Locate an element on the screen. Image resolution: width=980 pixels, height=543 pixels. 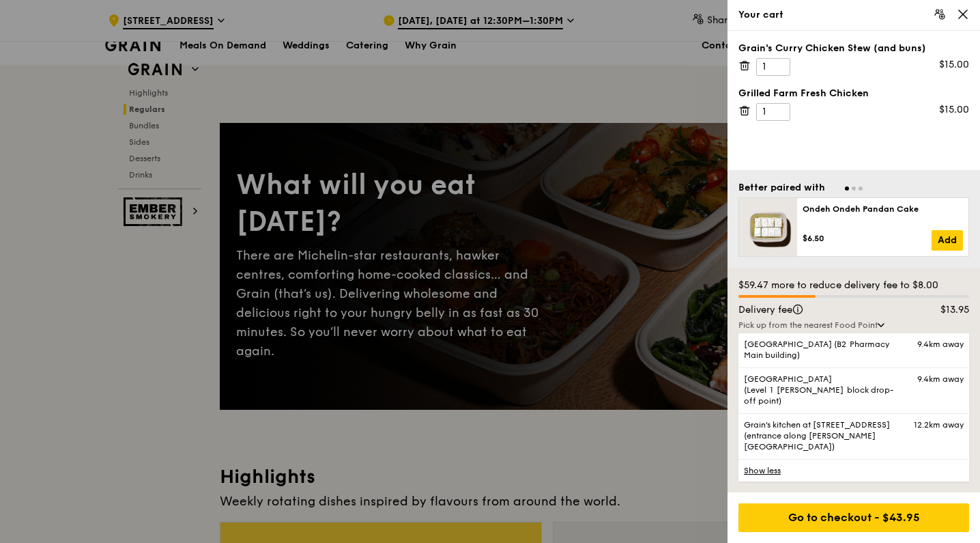
a: Show less is located at coordinates (854, 469).